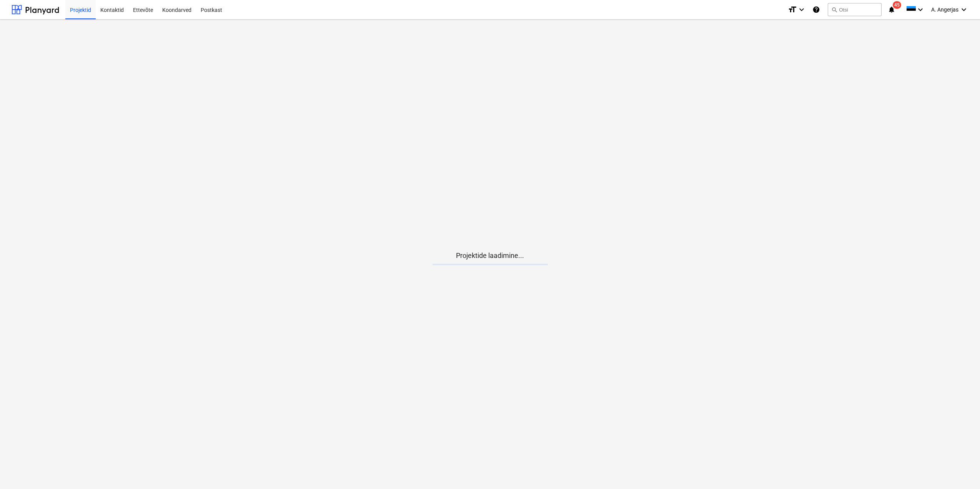  What do you see at coordinates (835, 10) in the screenshot?
I see `span: search` at bounding box center [835, 10].